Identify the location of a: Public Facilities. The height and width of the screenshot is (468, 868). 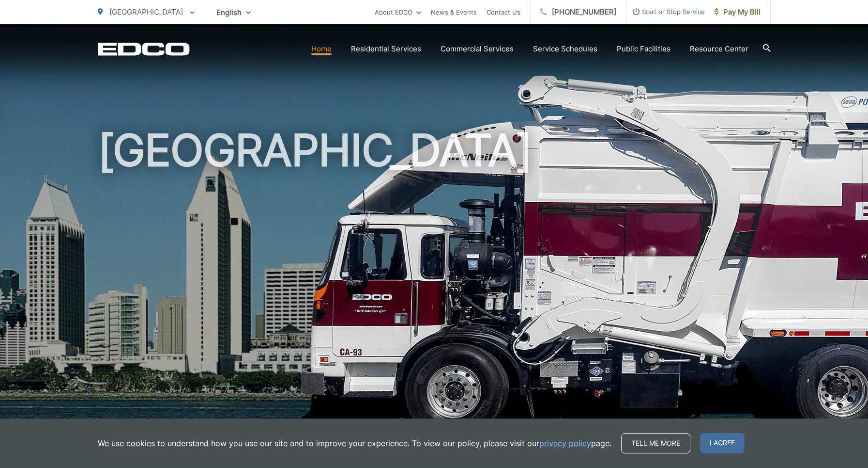
(643, 49).